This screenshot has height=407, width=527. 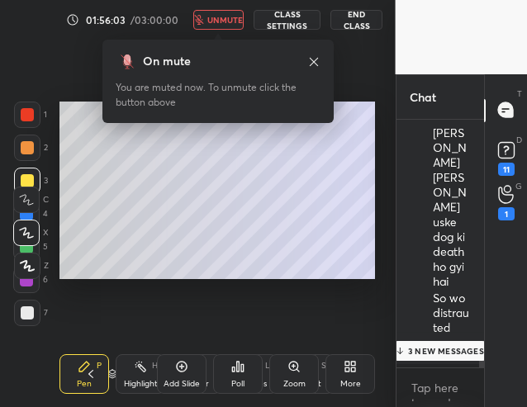 What do you see at coordinates (31, 148) in the screenshot?
I see `div: 2` at bounding box center [31, 148].